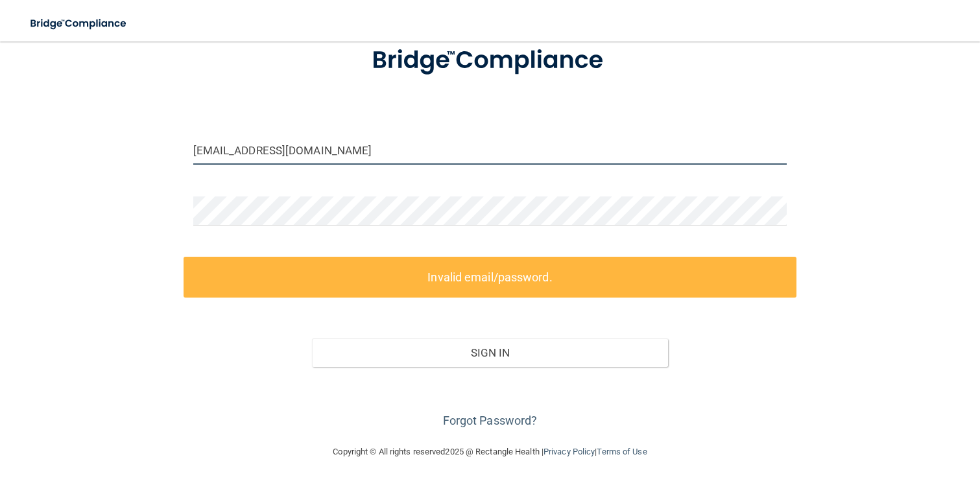 The image size is (980, 483). Describe the element at coordinates (490, 150) in the screenshot. I see `input: Email` at that location.